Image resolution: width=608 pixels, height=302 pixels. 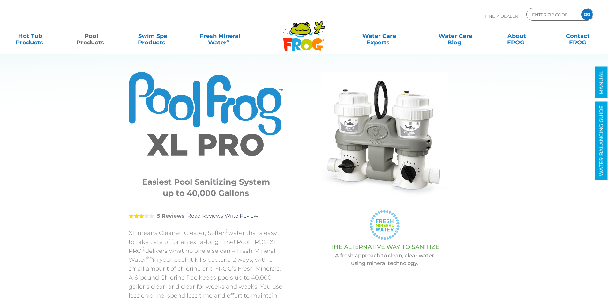 I want to click on strong: 5 Reviews, so click(x=171, y=216).